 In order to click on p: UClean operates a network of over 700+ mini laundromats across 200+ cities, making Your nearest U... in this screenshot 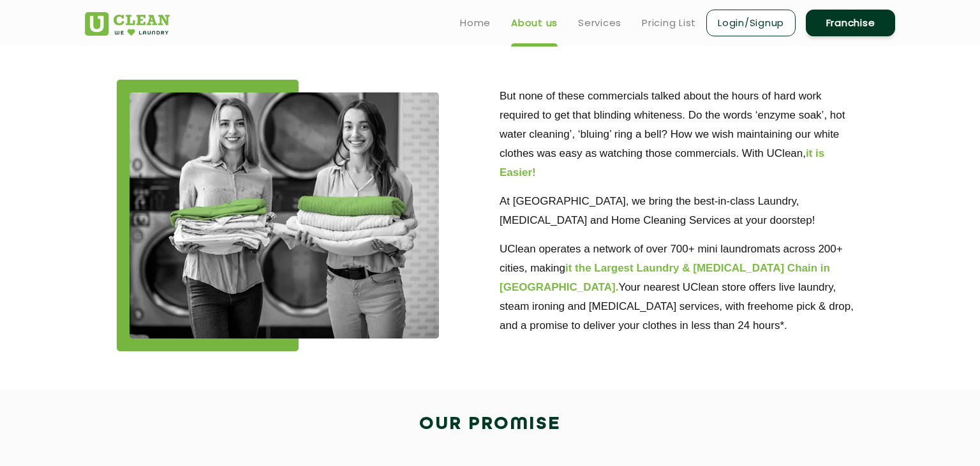, I will do `click(681, 288)`.